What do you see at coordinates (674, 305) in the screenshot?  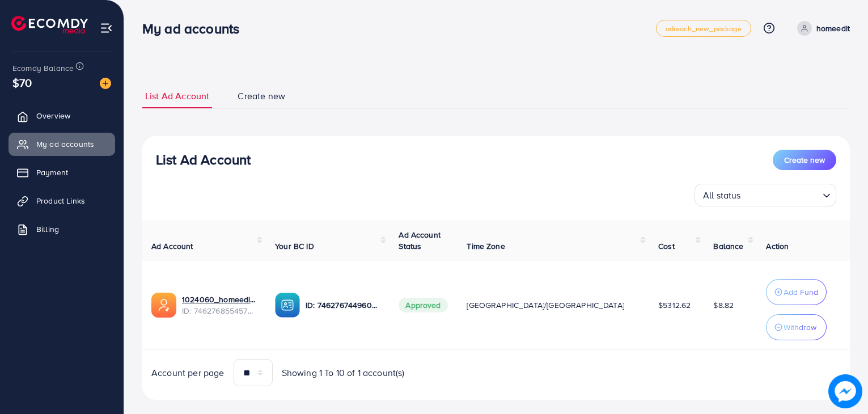 I see `span: $5312.62` at bounding box center [674, 305].